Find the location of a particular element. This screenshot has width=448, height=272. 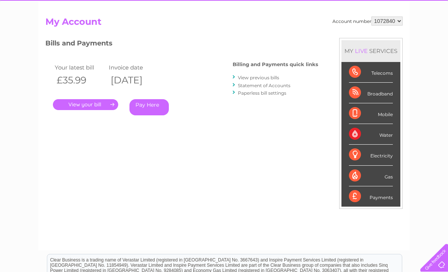

a: View previous bills is located at coordinates (259, 77).